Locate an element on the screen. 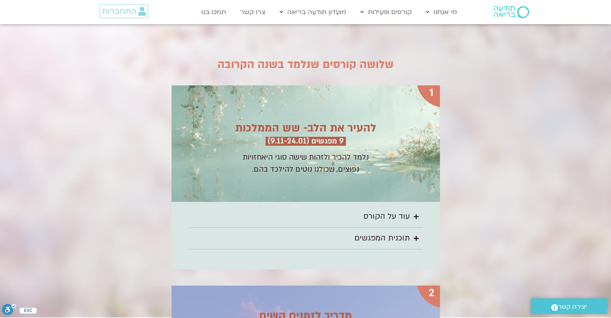 Image resolution: width=611 pixels, height=318 pixels. p: נלמד להכיר ולזהות שישה סוגי היאחזויות נפוצים, שכולנו נוטים להילכד בהם. is located at coordinates (306, 163).